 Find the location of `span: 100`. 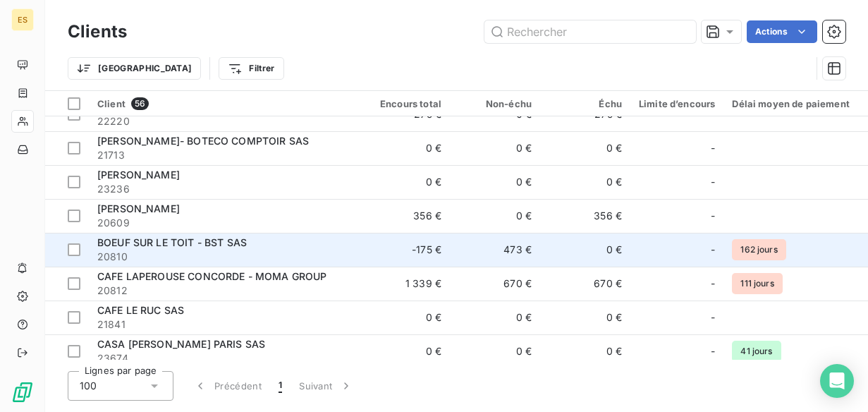

span: 100 is located at coordinates (88, 386).